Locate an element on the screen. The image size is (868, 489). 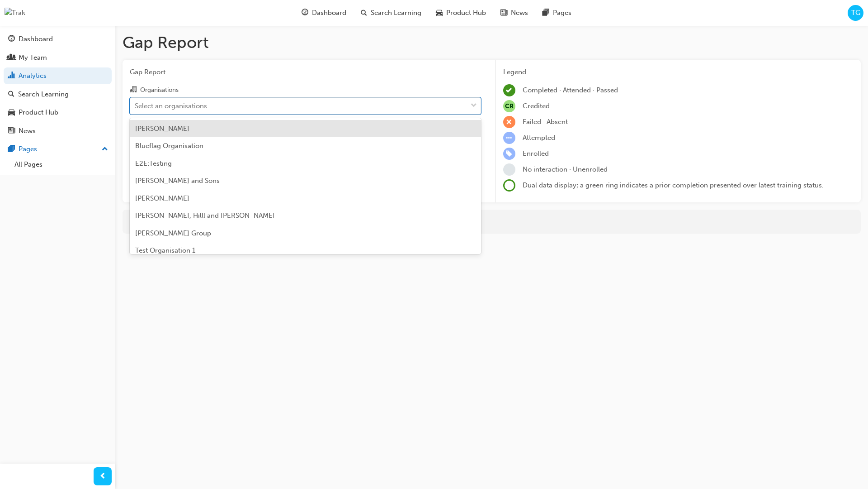
span: E2E:Testing is located at coordinates (153, 163).